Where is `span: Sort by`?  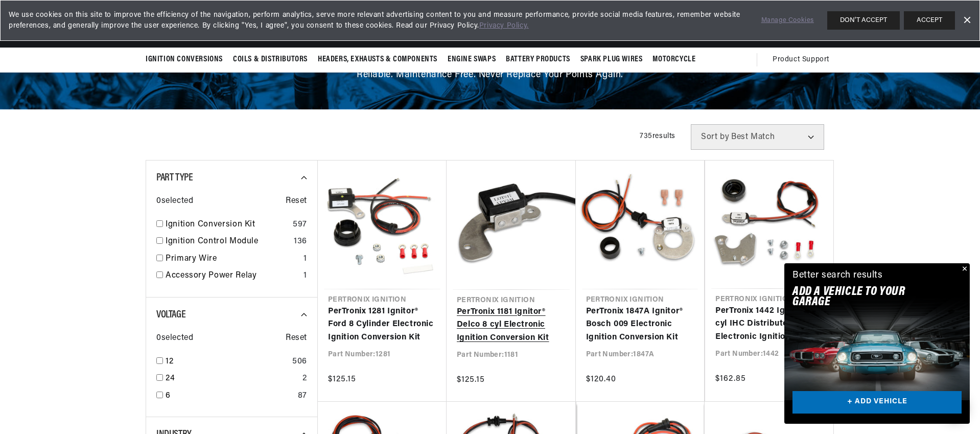
span: Sort by is located at coordinates (715, 137).